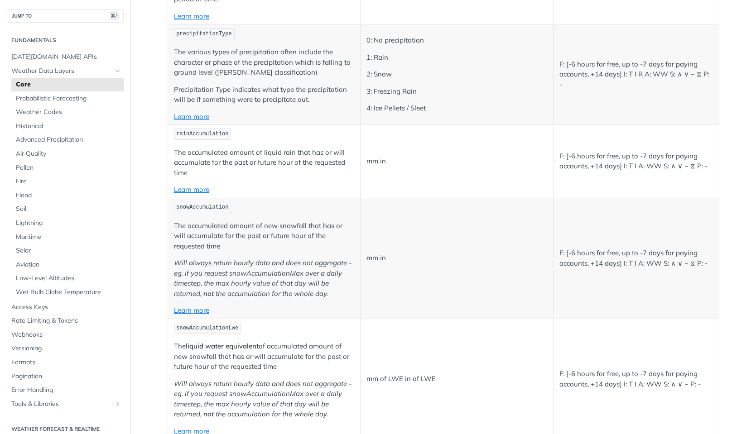 This screenshot has width=756, height=434. What do you see at coordinates (66, 377) in the screenshot?
I see `span: Pagination` at bounding box center [66, 377].